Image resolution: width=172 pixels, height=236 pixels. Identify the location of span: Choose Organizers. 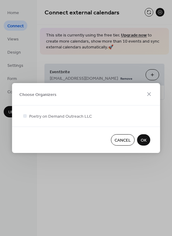
(38, 94).